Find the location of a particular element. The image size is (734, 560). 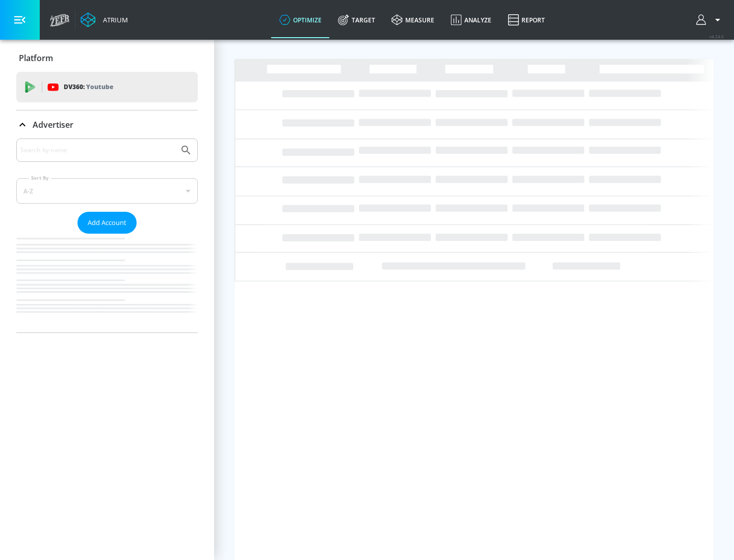

a: Analyze is located at coordinates (471, 20).